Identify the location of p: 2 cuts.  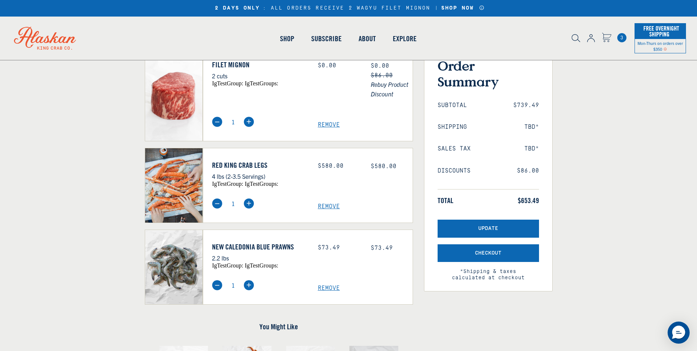
(259, 76).